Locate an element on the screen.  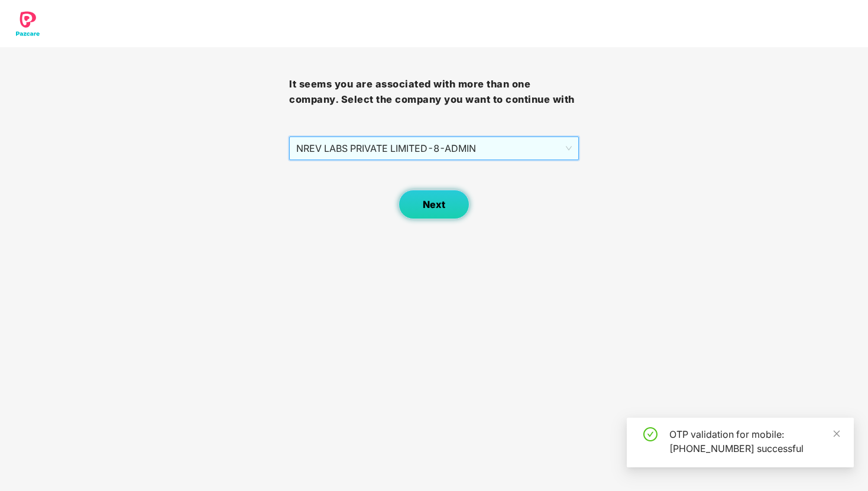
span: close is located at coordinates (837, 434).